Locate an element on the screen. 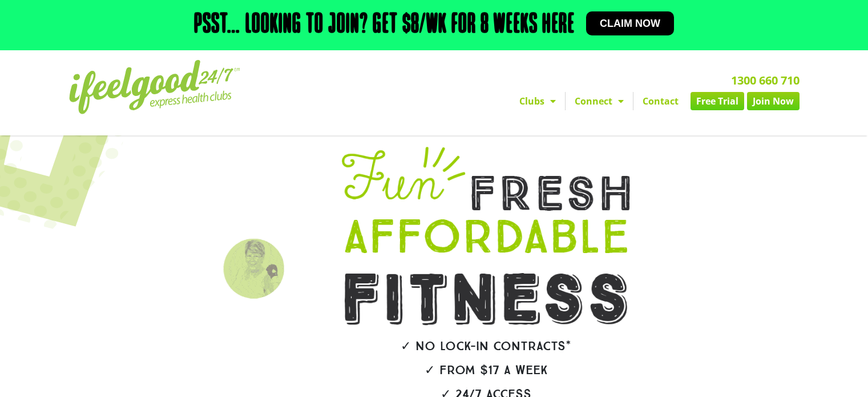  nav: Menu is located at coordinates (564, 101).